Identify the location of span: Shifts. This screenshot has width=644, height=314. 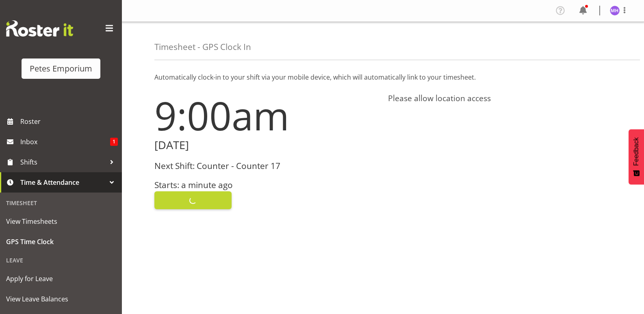
(63, 162).